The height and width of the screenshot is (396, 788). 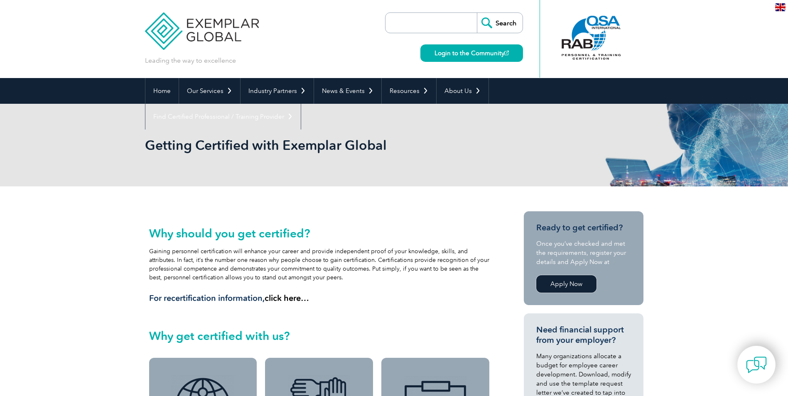 What do you see at coordinates (409, 91) in the screenshot?
I see `a: Resources` at bounding box center [409, 91].